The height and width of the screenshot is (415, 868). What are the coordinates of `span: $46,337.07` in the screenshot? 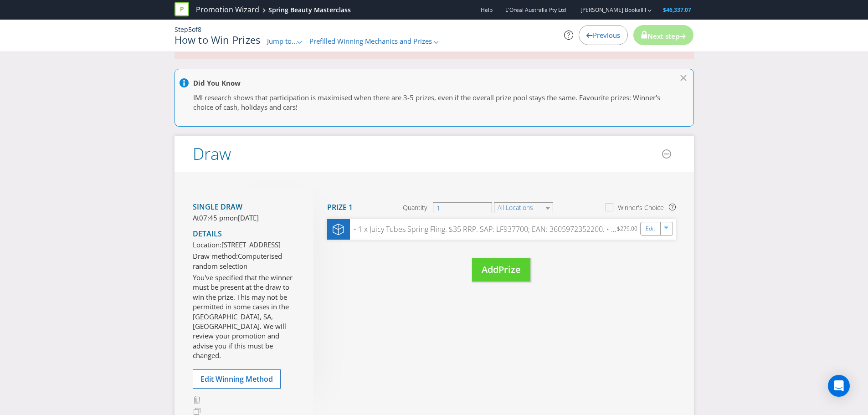 It's located at (677, 9).